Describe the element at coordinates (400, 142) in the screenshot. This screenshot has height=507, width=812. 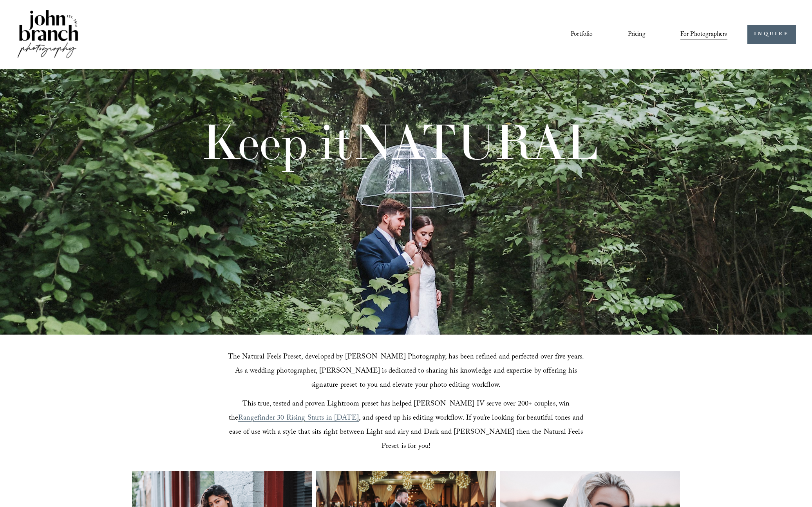
I see `h1: Keep it` at that location.